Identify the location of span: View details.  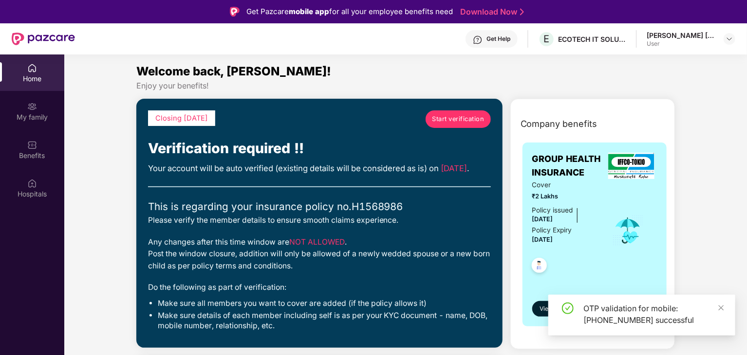
(556, 309).